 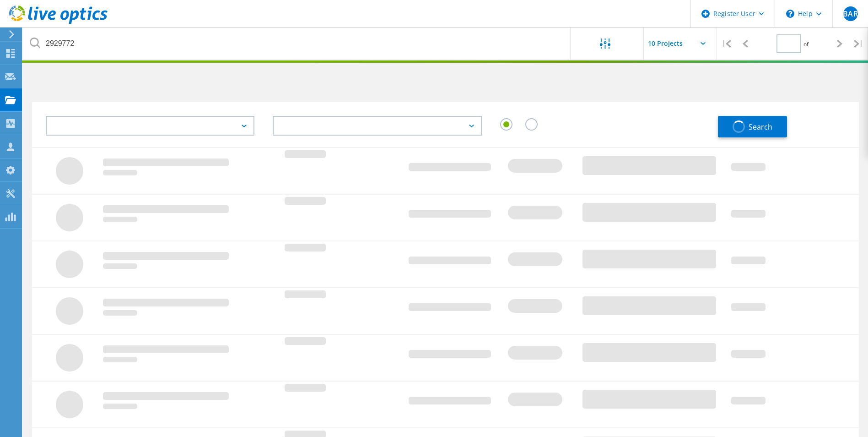 I want to click on svg: \n, so click(x=790, y=14).